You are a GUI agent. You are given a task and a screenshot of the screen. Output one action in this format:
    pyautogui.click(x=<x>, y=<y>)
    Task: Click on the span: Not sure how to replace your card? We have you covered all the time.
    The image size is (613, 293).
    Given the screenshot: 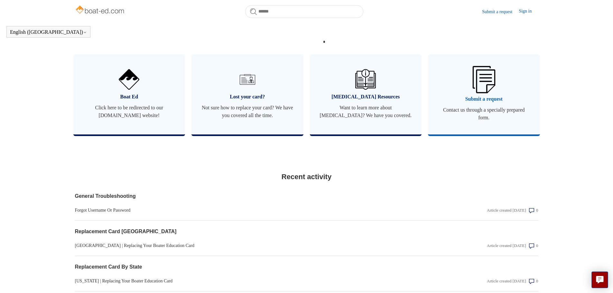 What is the action you would take?
    pyautogui.click(x=247, y=112)
    